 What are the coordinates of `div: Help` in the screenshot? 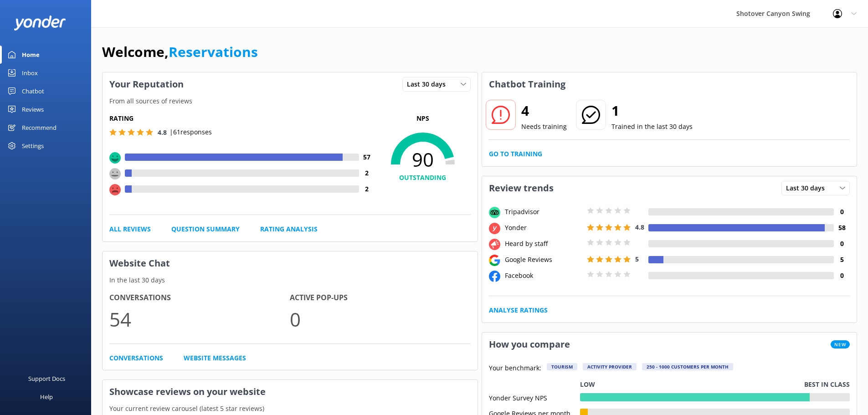 It's located at (46, 397).